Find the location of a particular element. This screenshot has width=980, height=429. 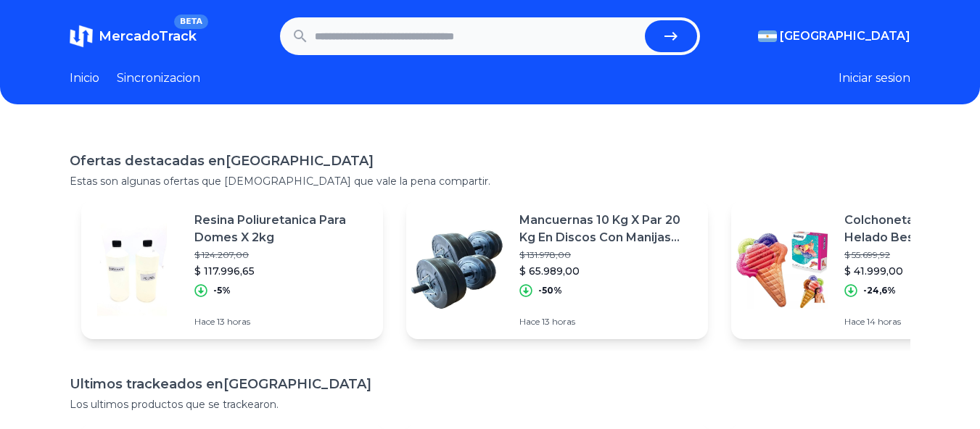

p: Mancuernas 10 Kg X Par 20 Kg En Discos Con Manijas Agarres is located at coordinates (608, 229).